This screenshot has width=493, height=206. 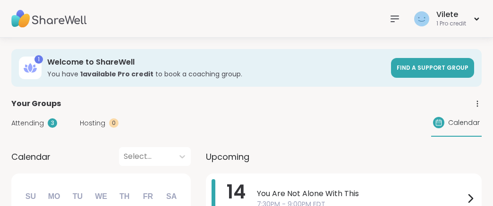 I want to click on h3: Welcome to ShareWell, so click(x=216, y=62).